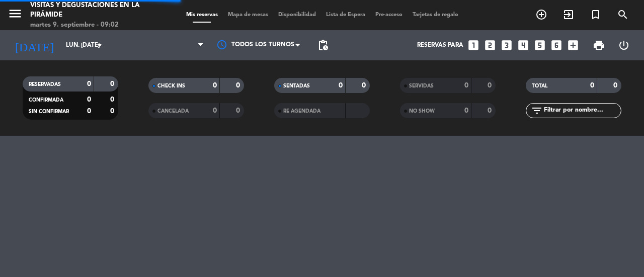 The height and width of the screenshot is (277, 644). I want to click on span: Lista de Espera, so click(346, 15).